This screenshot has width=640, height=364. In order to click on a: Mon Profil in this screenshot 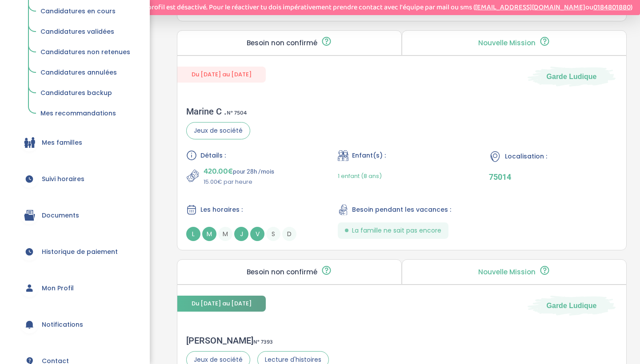, I will do `click(74, 288)`.